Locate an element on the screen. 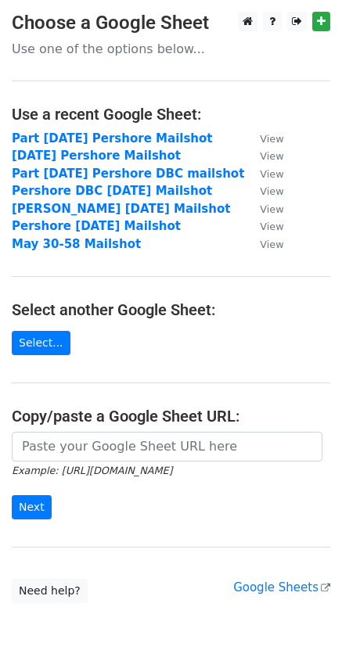 Image resolution: width=342 pixels, height=668 pixels. a: Select... is located at coordinates (41, 342).